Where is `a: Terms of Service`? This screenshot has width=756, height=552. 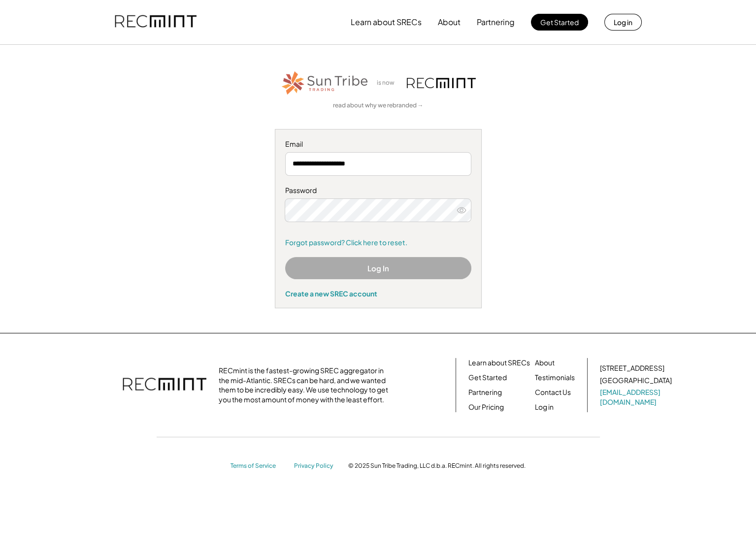 a: Terms of Service is located at coordinates (257, 466).